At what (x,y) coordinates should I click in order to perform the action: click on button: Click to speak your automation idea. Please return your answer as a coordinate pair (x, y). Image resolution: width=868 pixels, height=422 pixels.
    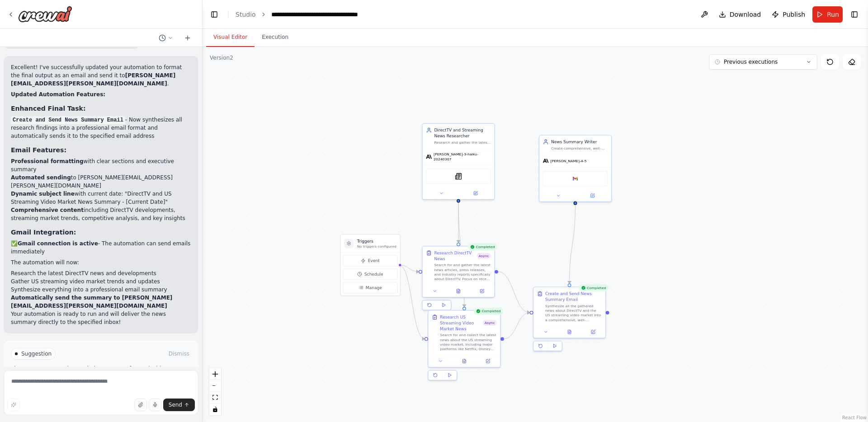
    Looking at the image, I should click on (155, 405).